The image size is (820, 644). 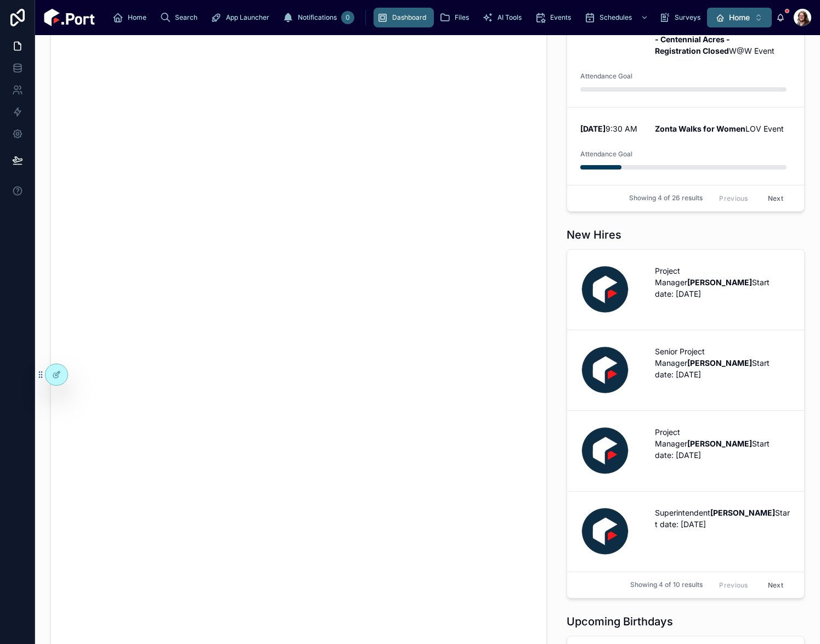 What do you see at coordinates (510, 17) in the screenshot?
I see `span: AI Tools` at bounding box center [510, 17].